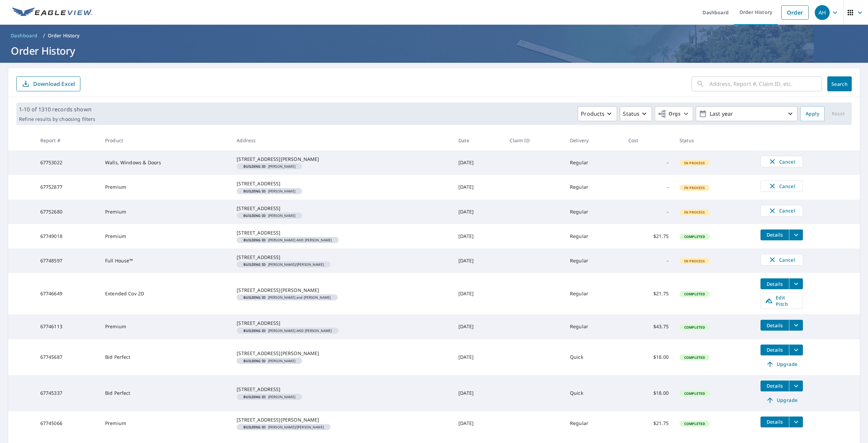 The image size is (868, 443). I want to click on td: Quick, so click(594, 393).